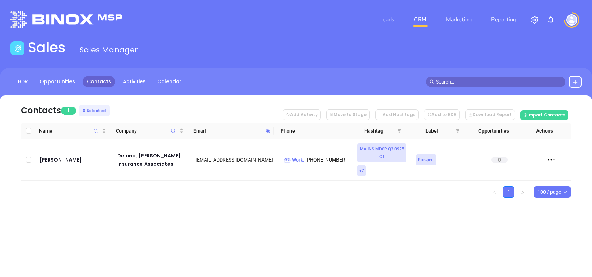  I want to click on a: Activities, so click(134, 81).